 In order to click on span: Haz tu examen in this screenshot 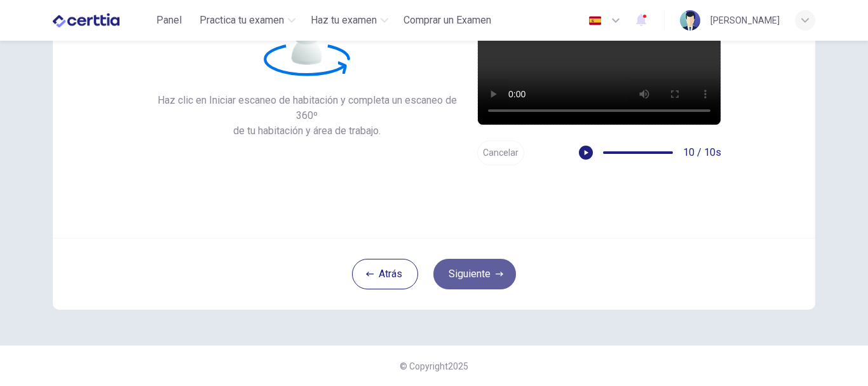, I will do `click(344, 20)`.